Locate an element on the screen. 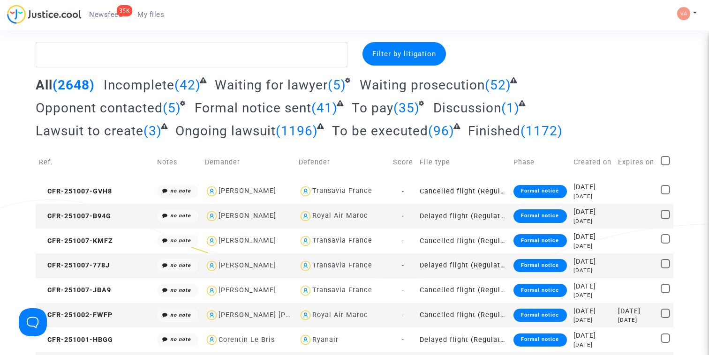 This screenshot has height=355, width=709. span: (52) is located at coordinates (498, 85).